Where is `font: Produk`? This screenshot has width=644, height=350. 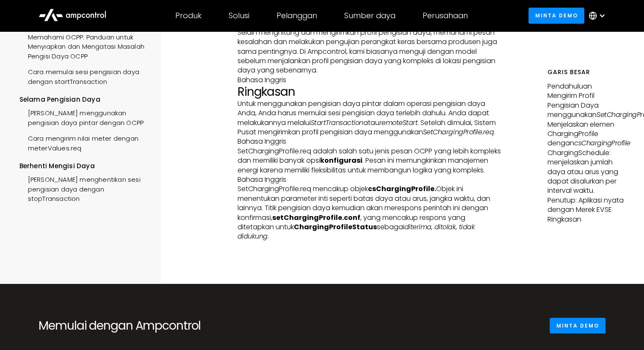 font: Produk is located at coordinates (188, 15).